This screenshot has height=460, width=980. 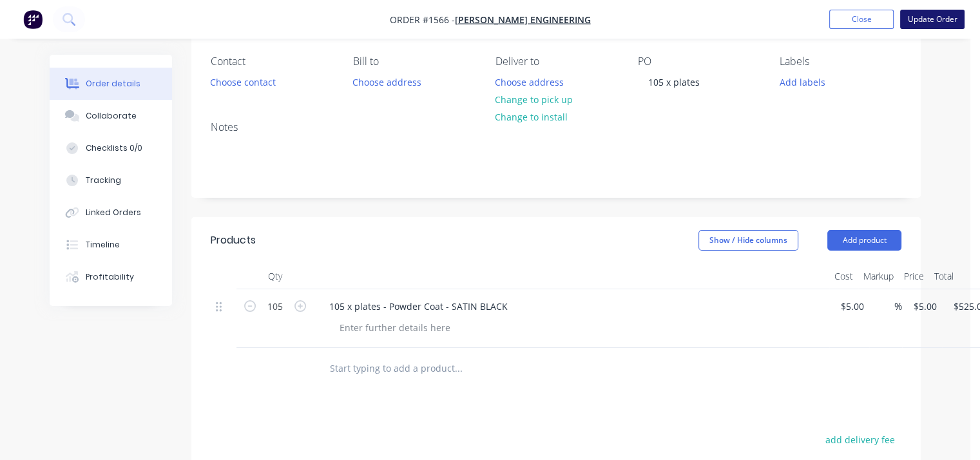 What do you see at coordinates (110, 277) in the screenshot?
I see `button: Profitability` at bounding box center [110, 277].